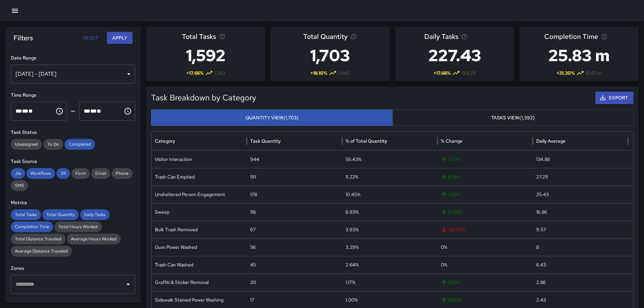  Describe the element at coordinates (485, 230) in the screenshot. I see `span: -32.32 %` at that location.